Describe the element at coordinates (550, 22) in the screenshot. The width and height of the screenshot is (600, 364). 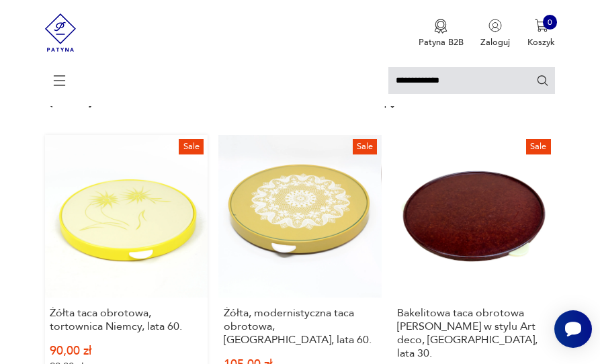
I see `div: 0` at that location.